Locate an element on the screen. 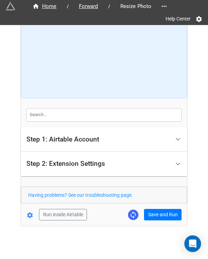 This screenshot has width=208, height=259. a: Forward is located at coordinates (88, 6).